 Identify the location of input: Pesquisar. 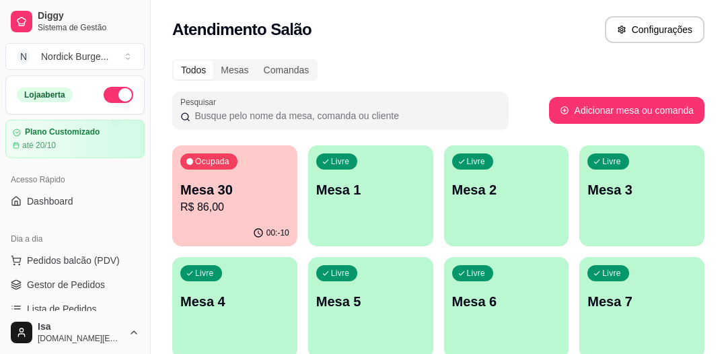
(345, 116).